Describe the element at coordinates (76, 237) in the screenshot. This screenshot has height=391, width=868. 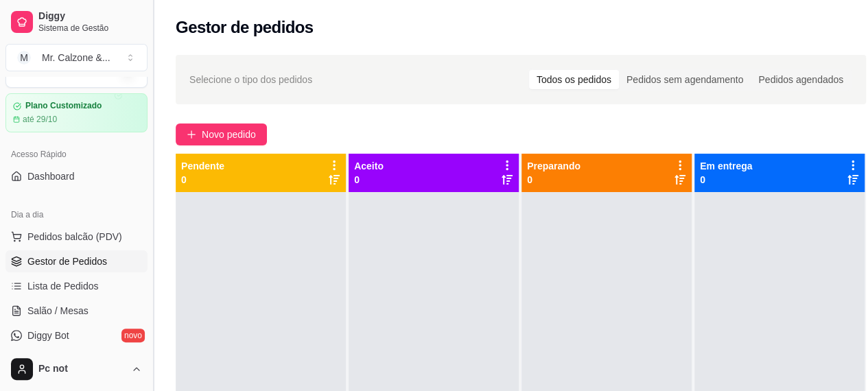
I see `button: Pedidos balcão (PDV)` at that location.